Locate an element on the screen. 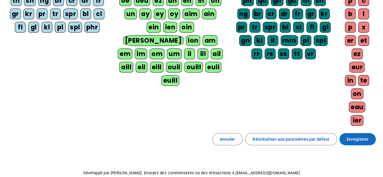  div: br is located at coordinates (257, 14).